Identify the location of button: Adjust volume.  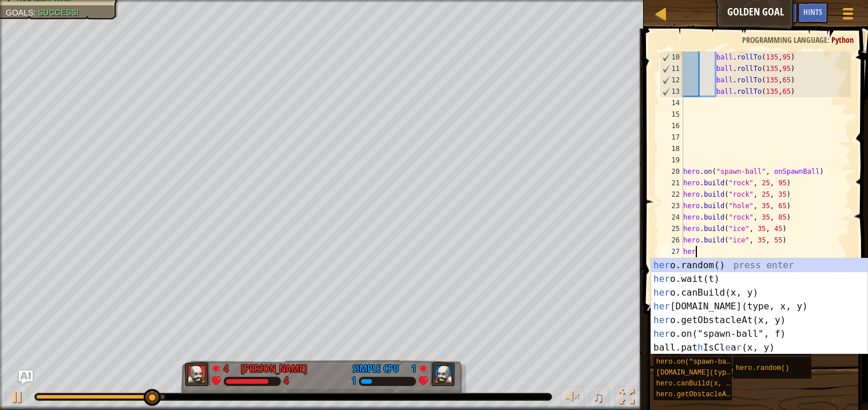
(572, 399).